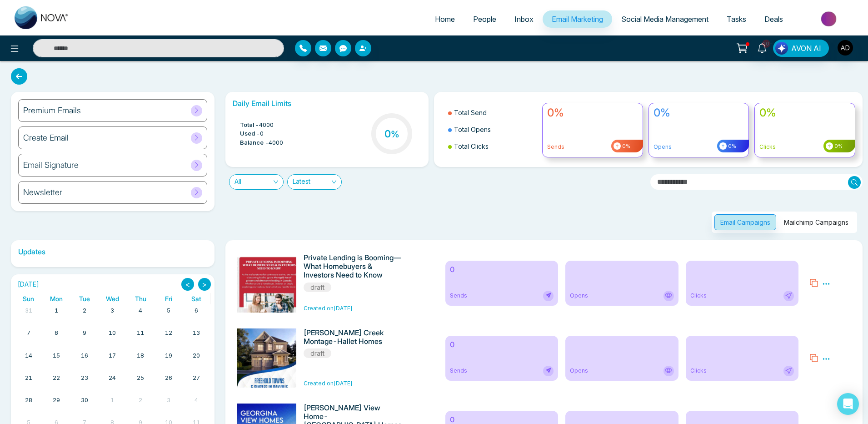 The height and width of the screenshot is (424, 868). I want to click on td: September 13, 2025, so click(196, 337).